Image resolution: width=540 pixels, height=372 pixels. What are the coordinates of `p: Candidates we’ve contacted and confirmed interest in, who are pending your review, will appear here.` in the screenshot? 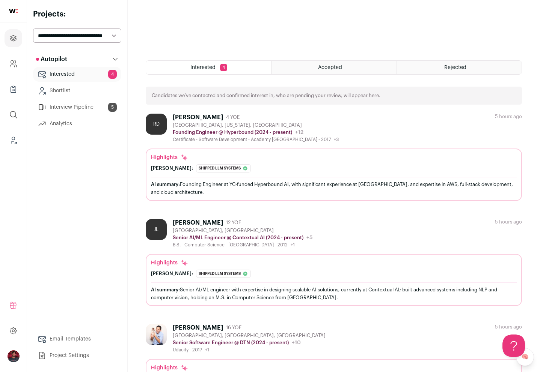 It's located at (266, 96).